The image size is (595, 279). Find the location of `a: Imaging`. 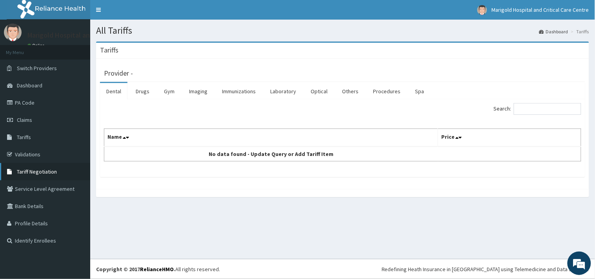

a: Imaging is located at coordinates (198, 91).